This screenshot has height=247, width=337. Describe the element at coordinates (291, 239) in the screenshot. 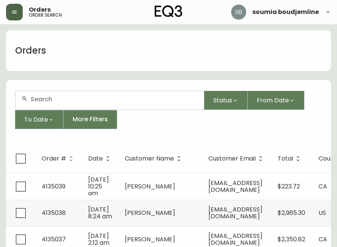

I see `span: $2,350.82` at that location.